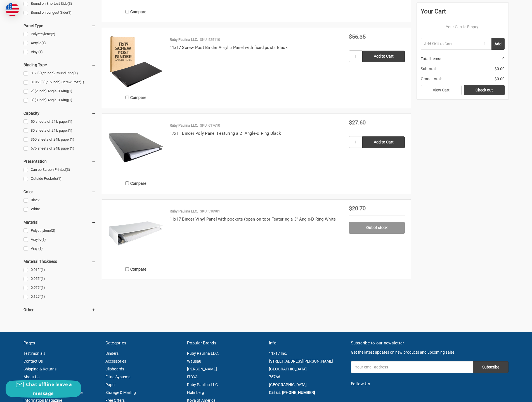 This screenshot has height=402, width=532. Describe the element at coordinates (59, 170) in the screenshot. I see `a: Can be Screen Printed` at that location.